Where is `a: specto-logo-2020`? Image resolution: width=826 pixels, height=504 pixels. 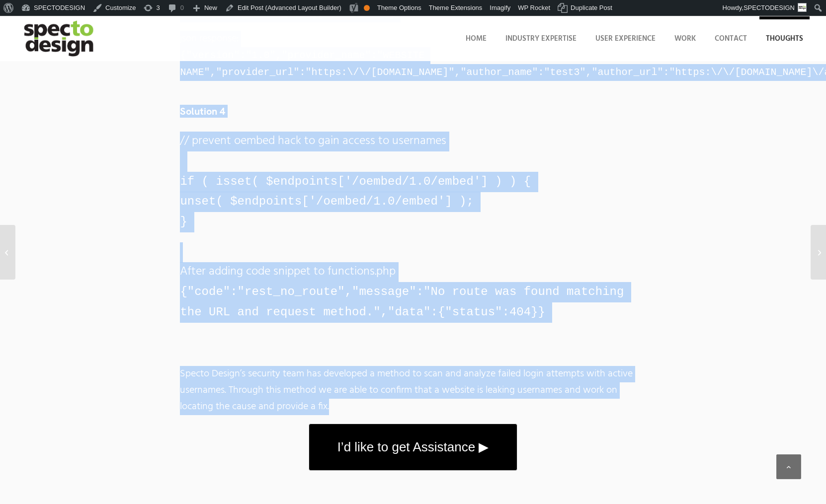 a: specto-logo-2020 is located at coordinates (60, 38).